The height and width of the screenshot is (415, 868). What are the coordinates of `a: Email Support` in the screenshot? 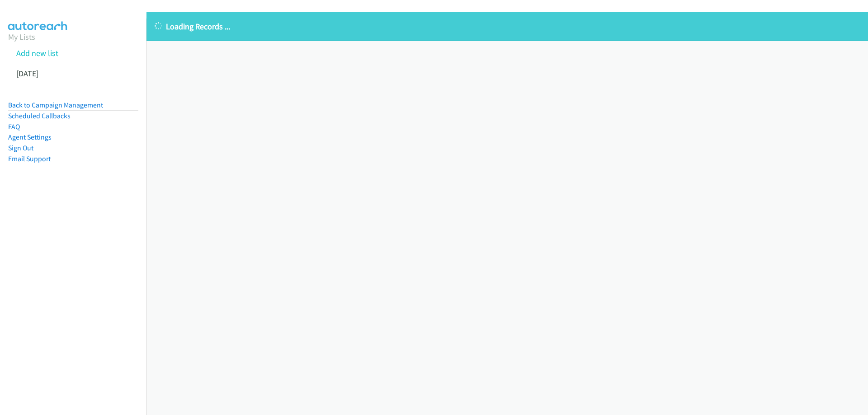 It's located at (30, 158).